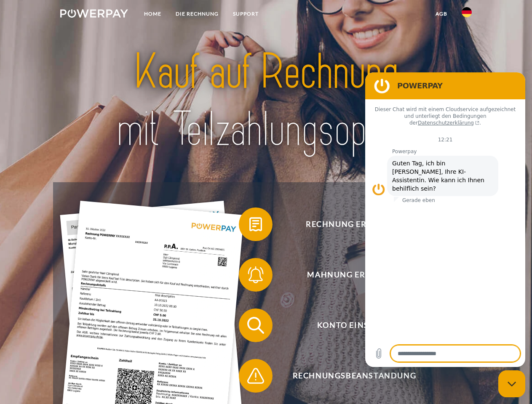  What do you see at coordinates (245, 14) in the screenshot?
I see `a: SUPPORT` at bounding box center [245, 14].